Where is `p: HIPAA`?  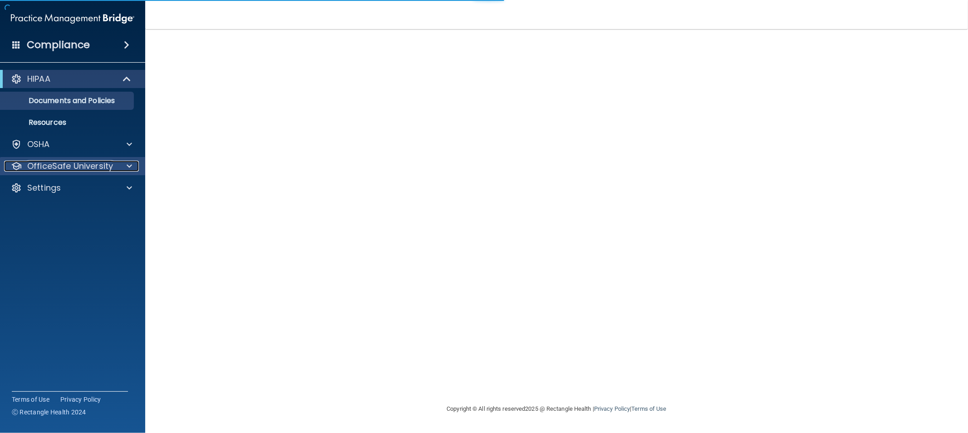 p: HIPAA is located at coordinates (39, 79).